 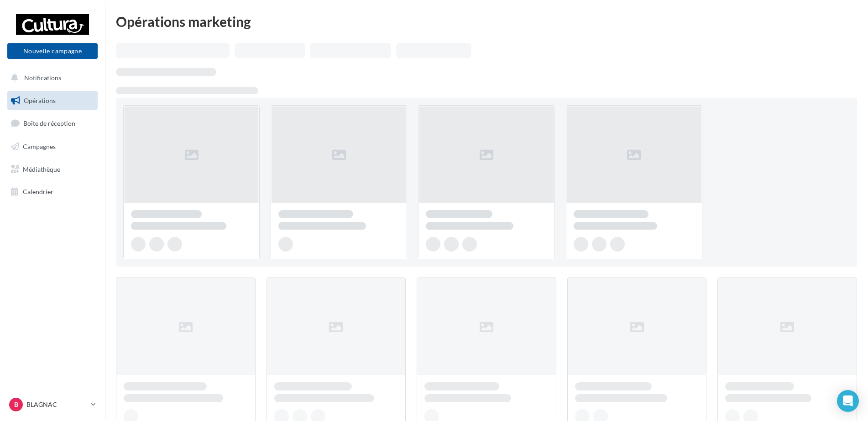 What do you see at coordinates (39, 146) in the screenshot?
I see `span: Campagnes` at bounding box center [39, 146].